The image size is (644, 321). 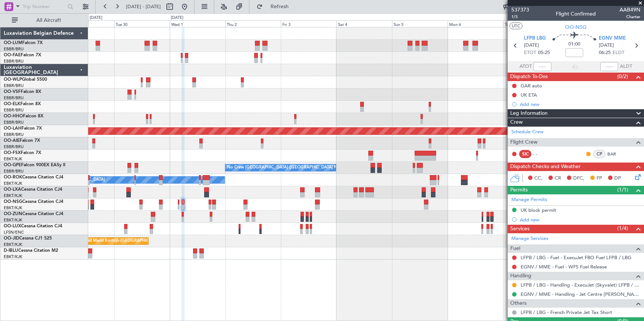 I want to click on span: Fuel, so click(x=515, y=248).